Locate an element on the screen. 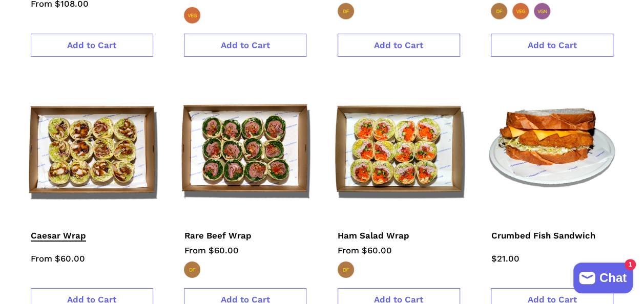 The height and width of the screenshot is (304, 644). span: $21.00 is located at coordinates (505, 258).